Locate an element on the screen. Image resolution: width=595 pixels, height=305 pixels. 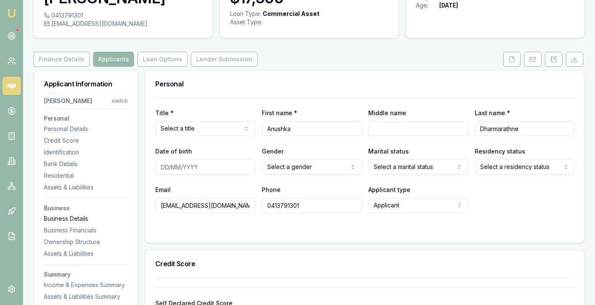
div: Bank Details is located at coordinates (86, 164).